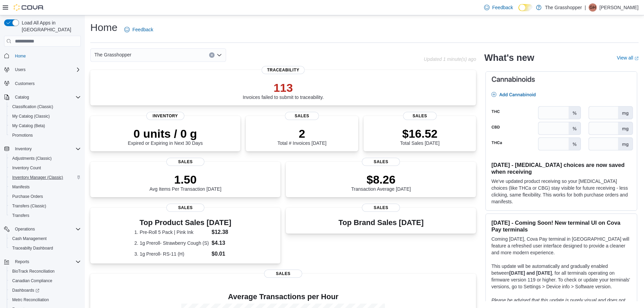 This screenshot has height=308, width=644. What do you see at coordinates (45, 168) in the screenshot?
I see `span: Inventory Count` at bounding box center [45, 168].